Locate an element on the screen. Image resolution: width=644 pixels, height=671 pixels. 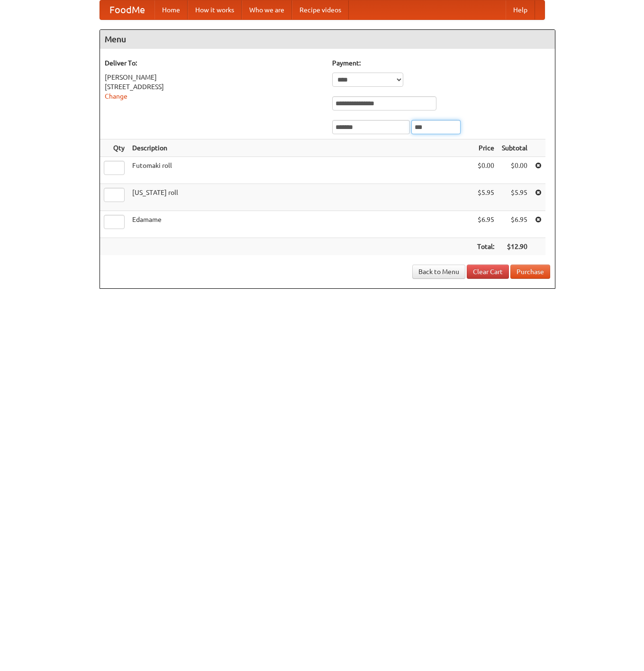
th: Total: is located at coordinates (486, 247).